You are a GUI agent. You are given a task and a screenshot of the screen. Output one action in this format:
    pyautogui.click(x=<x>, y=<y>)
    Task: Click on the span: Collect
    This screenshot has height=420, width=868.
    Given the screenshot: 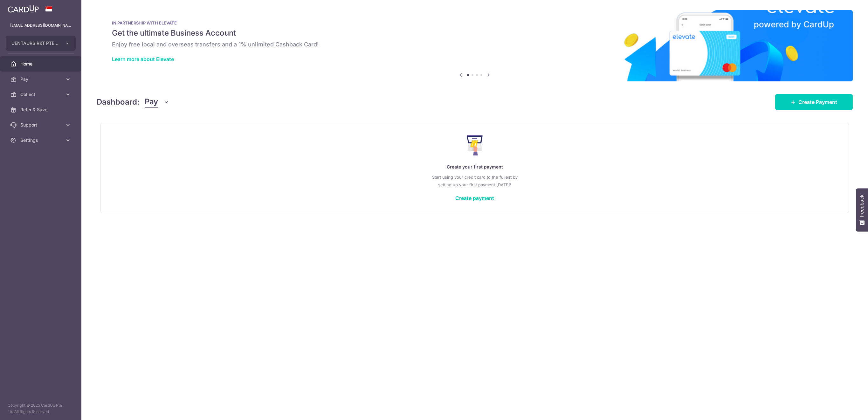 What is the action you would take?
    pyautogui.click(x=41, y=94)
    